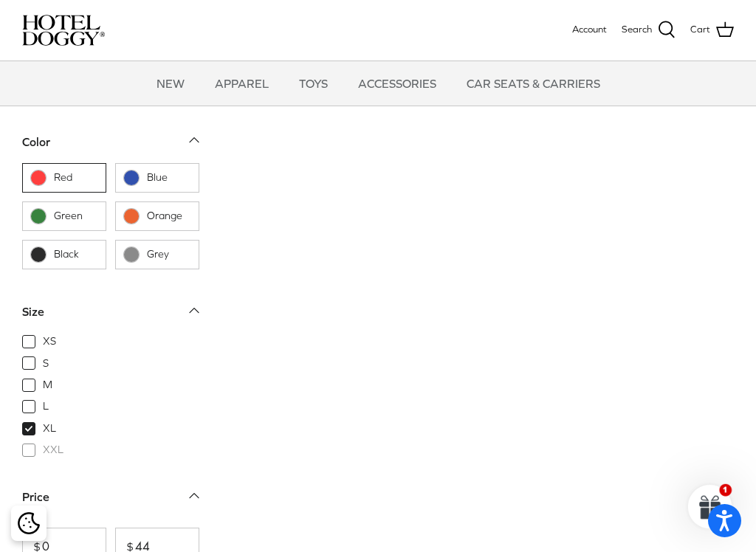 Image resolution: width=756 pixels, height=552 pixels. What do you see at coordinates (36, 142) in the screenshot?
I see `div: Color` at bounding box center [36, 142].